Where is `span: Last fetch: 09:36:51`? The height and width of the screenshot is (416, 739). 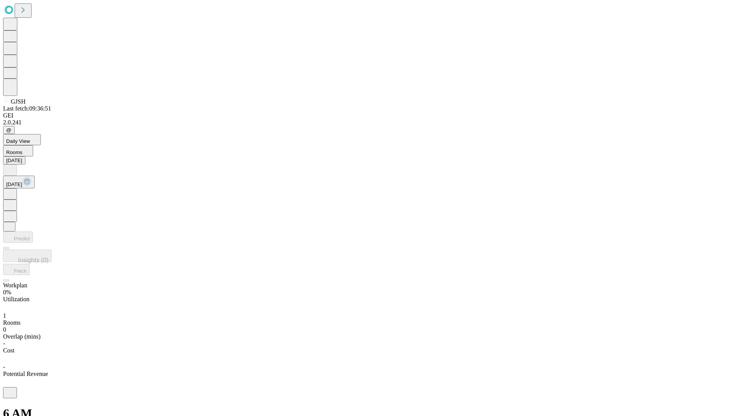 span: Last fetch: 09:36:51 is located at coordinates (27, 108).